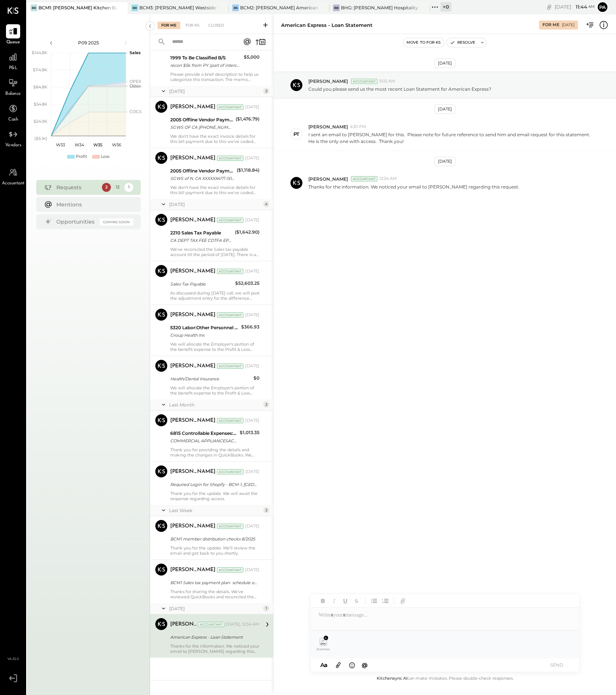 This screenshot has height=695, width=616. Describe the element at coordinates (215, 390) in the screenshot. I see `div: We will allocate the Employer's portion of the benefit expense to the Profit & Loss account, we h...` at that location.